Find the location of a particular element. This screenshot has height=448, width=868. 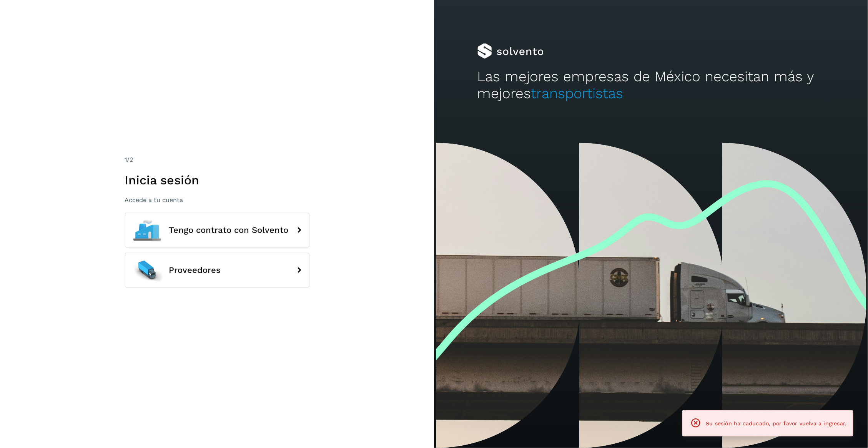

span: Proveedores is located at coordinates (195, 270).